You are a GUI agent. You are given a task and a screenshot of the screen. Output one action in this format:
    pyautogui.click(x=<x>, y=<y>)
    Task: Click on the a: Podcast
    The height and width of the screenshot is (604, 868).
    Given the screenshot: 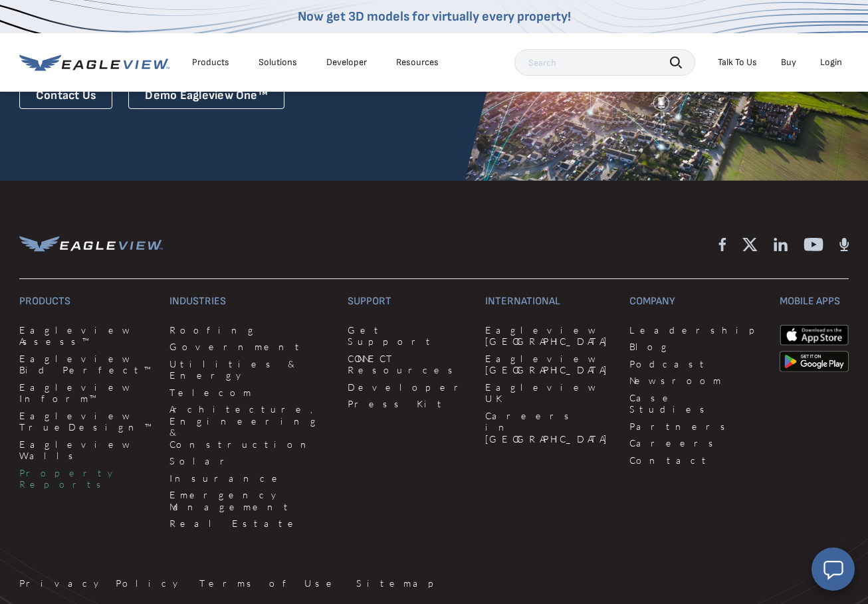 What is the action you would take?
    pyautogui.click(x=697, y=365)
    